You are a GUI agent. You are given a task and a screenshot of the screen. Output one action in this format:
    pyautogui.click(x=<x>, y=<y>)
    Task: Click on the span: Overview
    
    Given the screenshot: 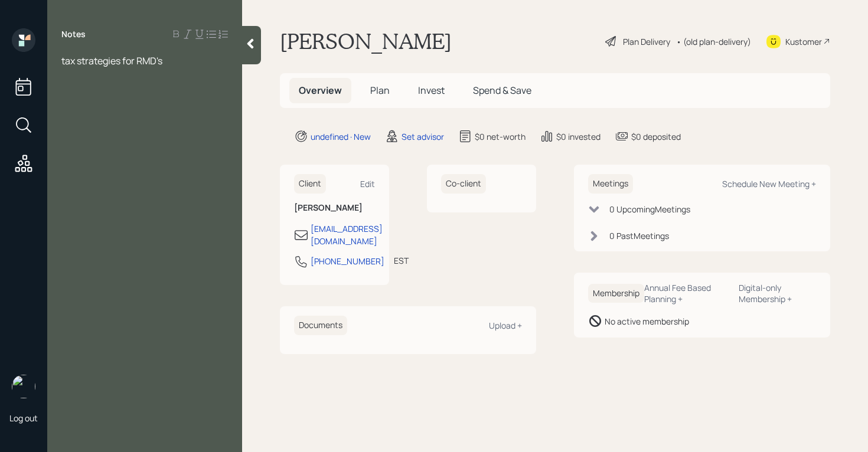 What is the action you would take?
    pyautogui.click(x=320, y=90)
    